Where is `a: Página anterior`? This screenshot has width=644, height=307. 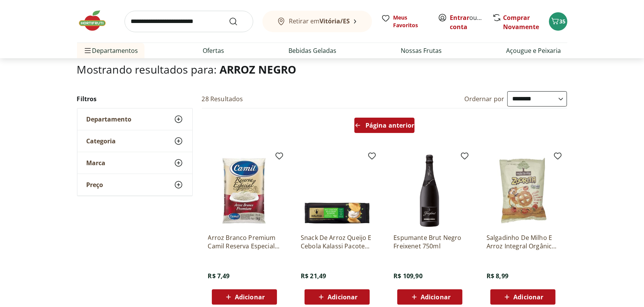
a: Página anterior is located at coordinates (384, 127).